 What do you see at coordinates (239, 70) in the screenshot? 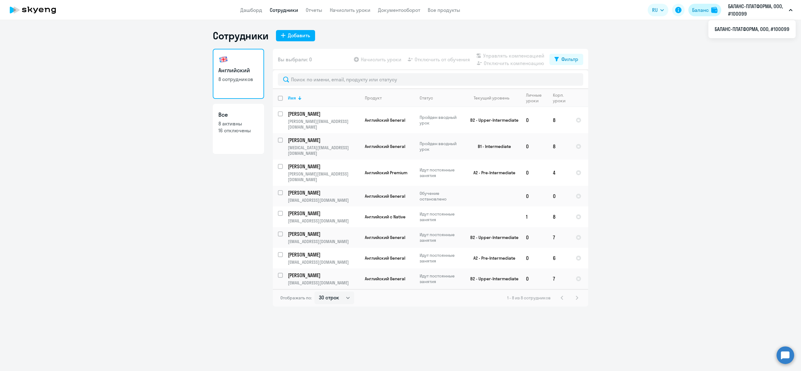
I see `h3: Английский` at bounding box center [239, 70].